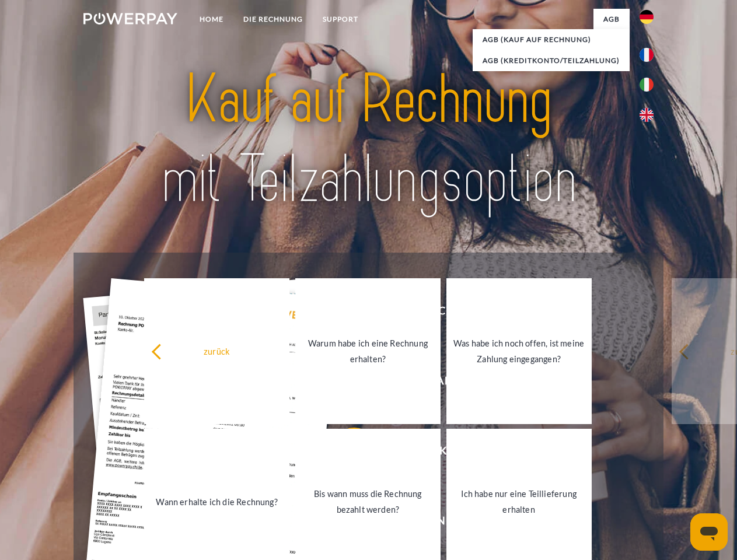 This screenshot has width=737, height=560. I want to click on a: agb, so click(612, 19).